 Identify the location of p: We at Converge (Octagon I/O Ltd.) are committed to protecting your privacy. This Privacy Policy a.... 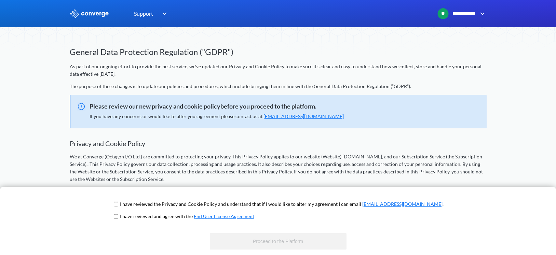
(278, 168).